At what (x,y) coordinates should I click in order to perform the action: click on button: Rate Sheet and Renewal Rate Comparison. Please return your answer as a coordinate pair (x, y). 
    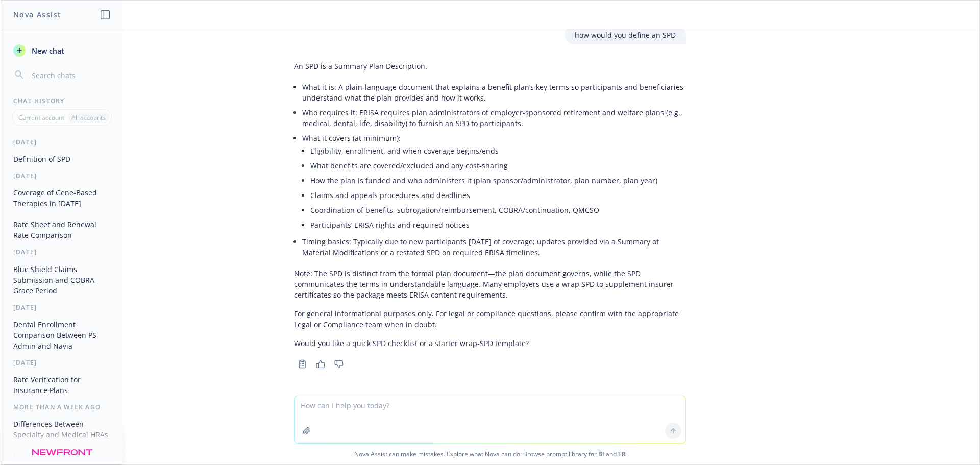
    Looking at the image, I should click on (62, 229).